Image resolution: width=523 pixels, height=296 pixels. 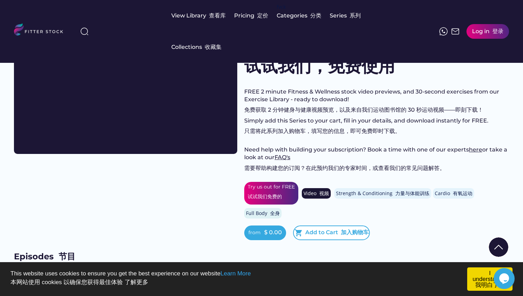 I want to click on font: 力量与体能训练, so click(x=412, y=193).